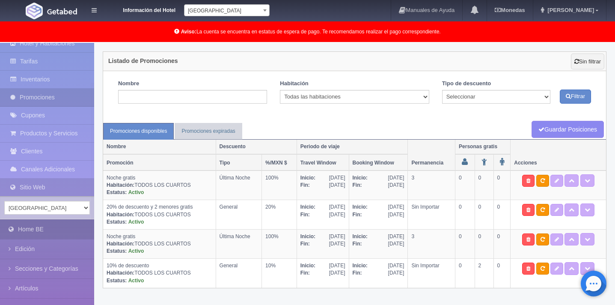  What do you see at coordinates (352, 147) in the screenshot?
I see `th: Periodo de viaje` at bounding box center [352, 147].